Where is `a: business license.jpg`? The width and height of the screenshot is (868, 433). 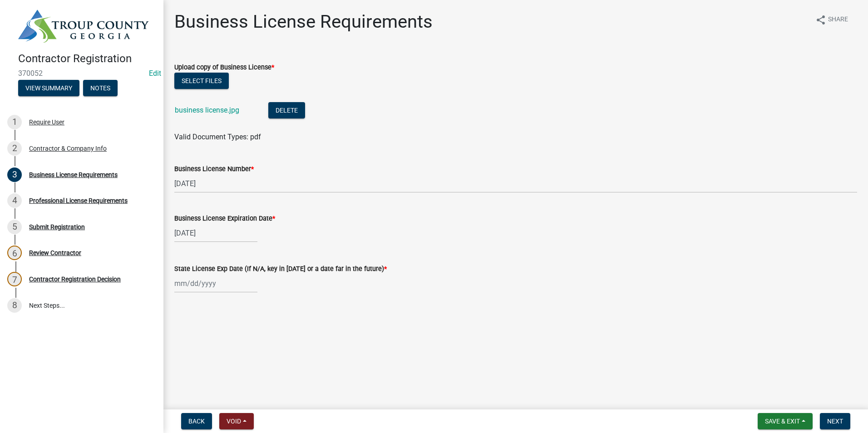
a: business license.jpg is located at coordinates (207, 110).